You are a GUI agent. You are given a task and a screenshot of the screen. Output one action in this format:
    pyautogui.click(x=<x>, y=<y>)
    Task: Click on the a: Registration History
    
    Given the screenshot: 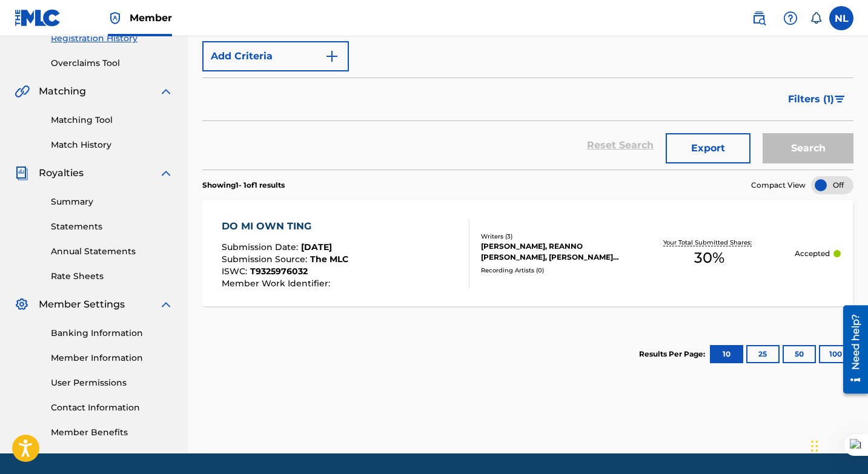 What is the action you would take?
    pyautogui.click(x=112, y=39)
    